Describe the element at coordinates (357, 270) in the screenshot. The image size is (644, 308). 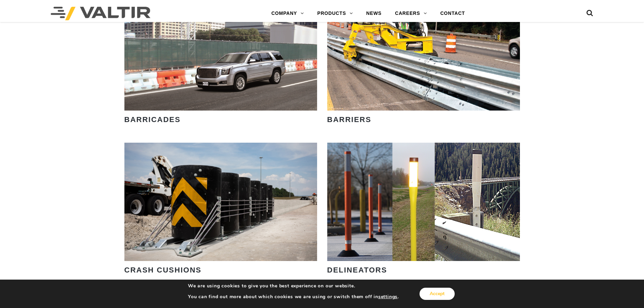
I see `strong: DELINEATORS` at that location.